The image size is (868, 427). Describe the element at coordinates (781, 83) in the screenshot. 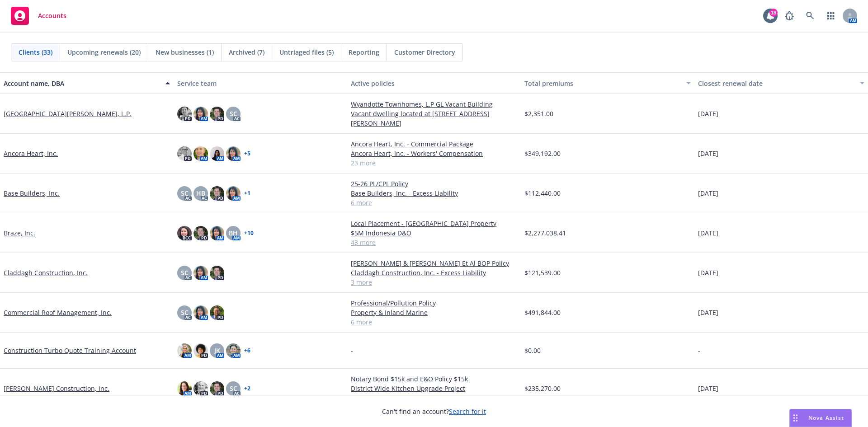

I see `button: Closest renewal date` at that location.